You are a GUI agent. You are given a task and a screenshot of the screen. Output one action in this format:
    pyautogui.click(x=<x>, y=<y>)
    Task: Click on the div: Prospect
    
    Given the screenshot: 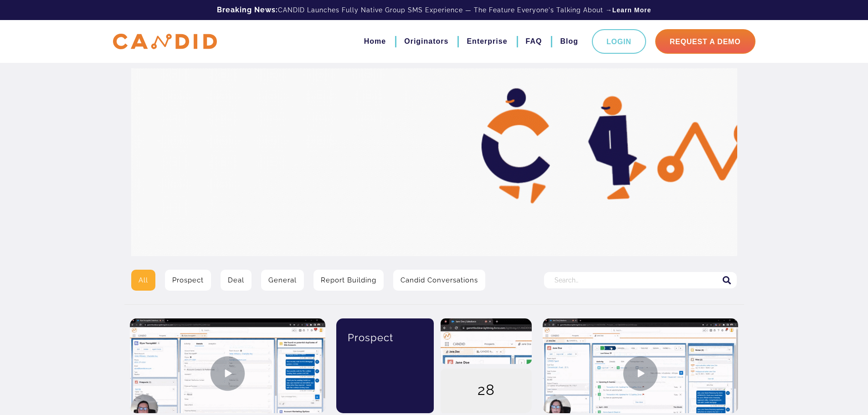 What is the action you would take?
    pyautogui.click(x=385, y=338)
    